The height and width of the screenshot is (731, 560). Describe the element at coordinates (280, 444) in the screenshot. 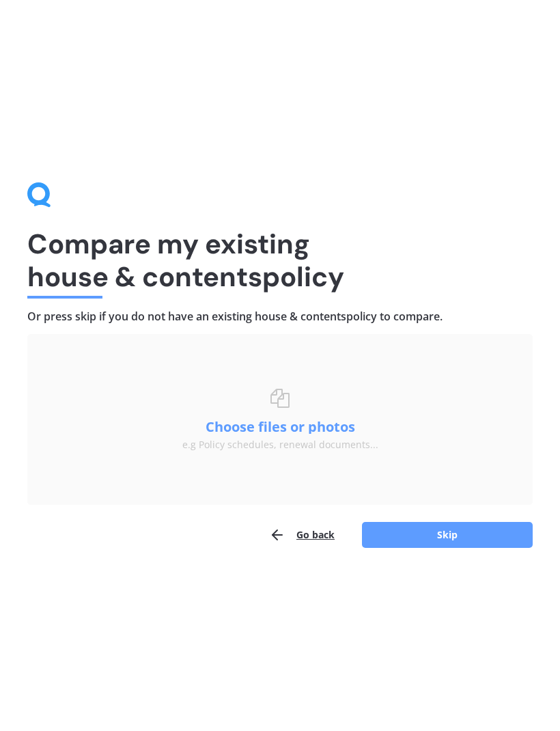

I see `div: e.g Policy schedules, renewal documents...` at that location.